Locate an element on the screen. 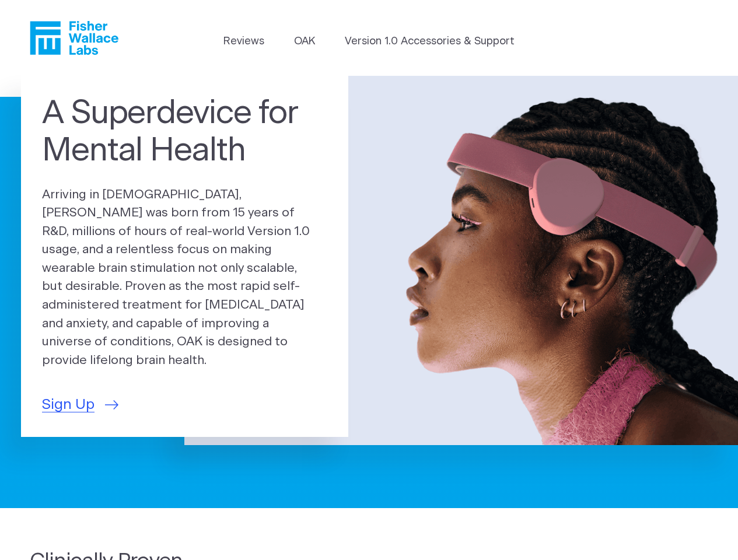 The height and width of the screenshot is (560, 738). a: Reviews is located at coordinates (244, 41).